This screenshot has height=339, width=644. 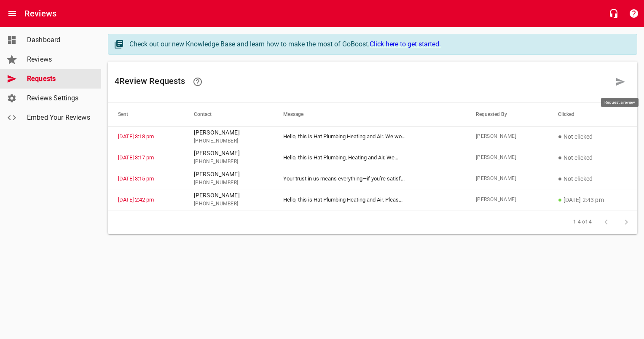 I want to click on div: Check out our new Knowledge Base and learn how to make the most of GoBoost., so click(x=379, y=44).